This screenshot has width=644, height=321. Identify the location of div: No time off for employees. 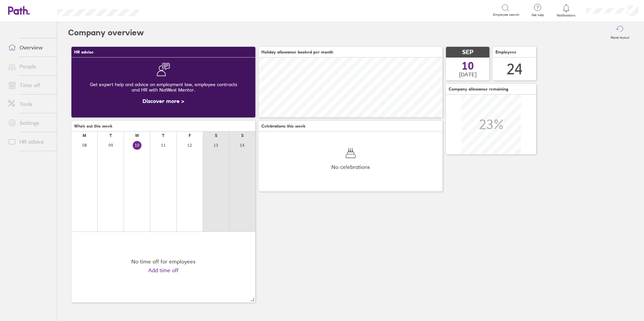
(164, 261).